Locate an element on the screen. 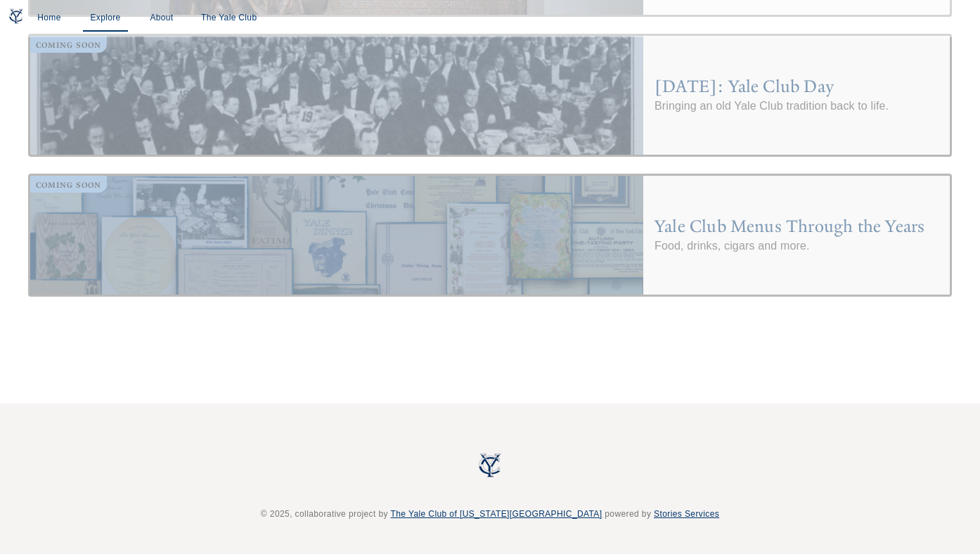  img: Yale Club Logo is located at coordinates (16, 16).